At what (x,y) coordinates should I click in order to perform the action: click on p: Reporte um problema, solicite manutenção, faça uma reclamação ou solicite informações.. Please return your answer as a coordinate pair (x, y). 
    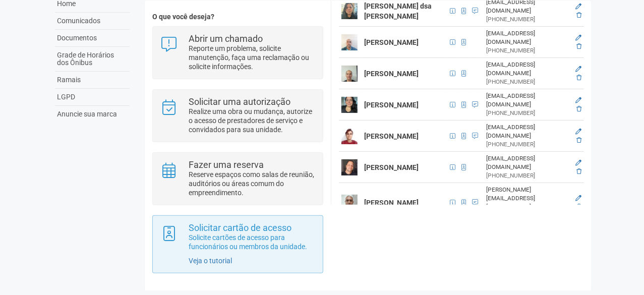
    Looking at the image, I should click on (252, 58).